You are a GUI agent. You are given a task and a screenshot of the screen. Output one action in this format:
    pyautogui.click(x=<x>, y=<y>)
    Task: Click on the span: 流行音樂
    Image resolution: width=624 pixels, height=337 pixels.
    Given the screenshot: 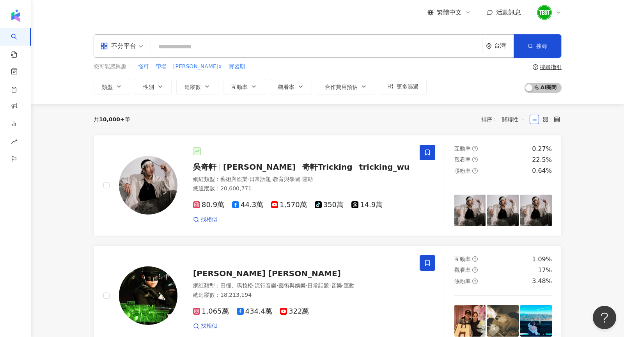 What is the action you would take?
    pyautogui.click(x=266, y=286)
    